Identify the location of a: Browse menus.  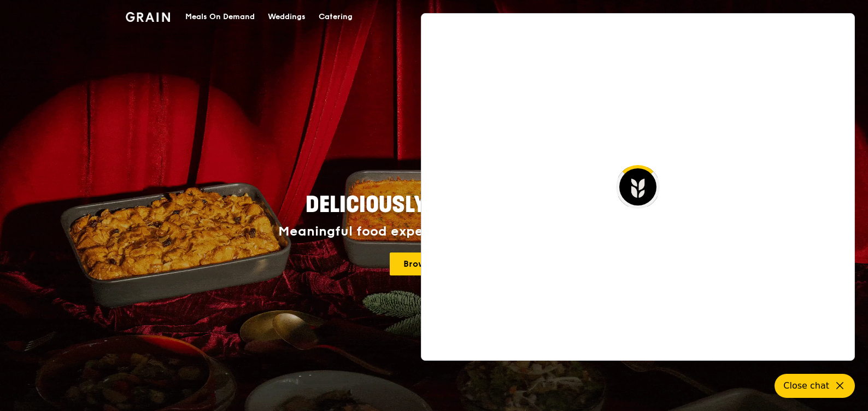
(434, 264).